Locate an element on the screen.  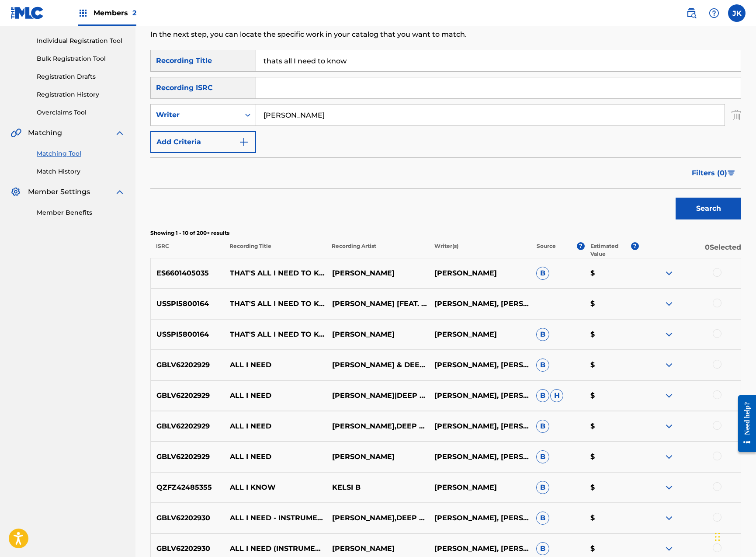
p: KELSI B is located at coordinates (377, 488).